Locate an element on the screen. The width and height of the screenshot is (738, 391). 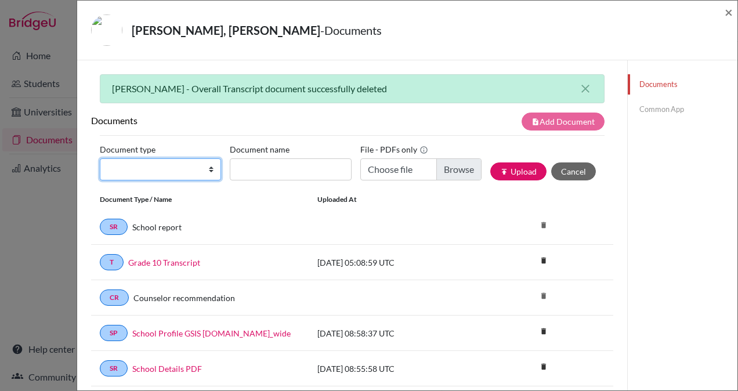
div: Document Type / Name is located at coordinates (200, 200).